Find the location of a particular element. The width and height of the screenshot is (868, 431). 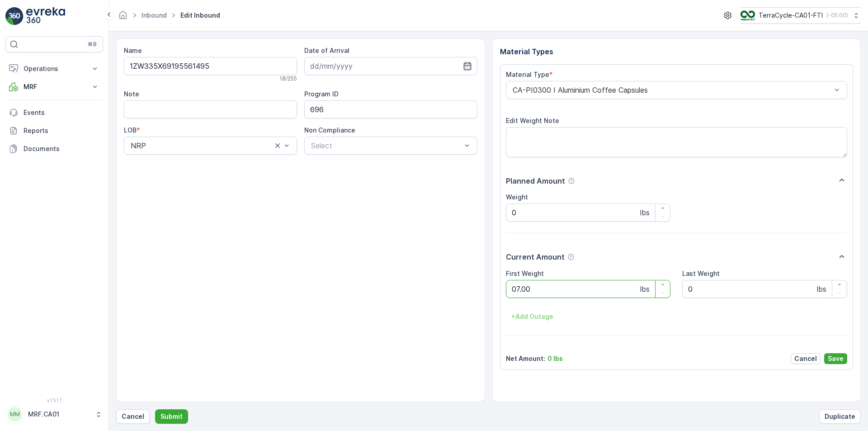

p: MRF is located at coordinates (54, 87).